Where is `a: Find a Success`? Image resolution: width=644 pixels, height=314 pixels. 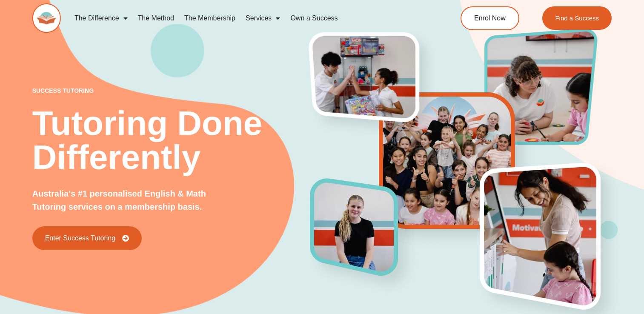 a: Find a Success is located at coordinates (577, 18).